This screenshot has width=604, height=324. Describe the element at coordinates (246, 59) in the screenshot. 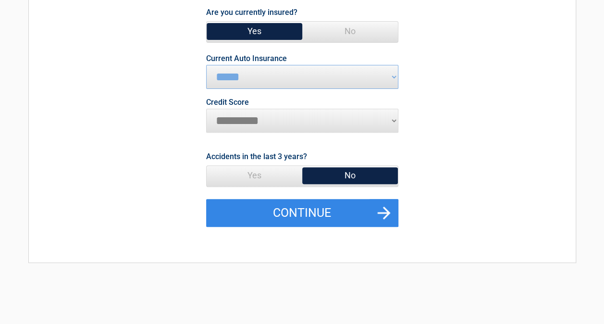

I see `label: Current Auto Insurance` at that location.